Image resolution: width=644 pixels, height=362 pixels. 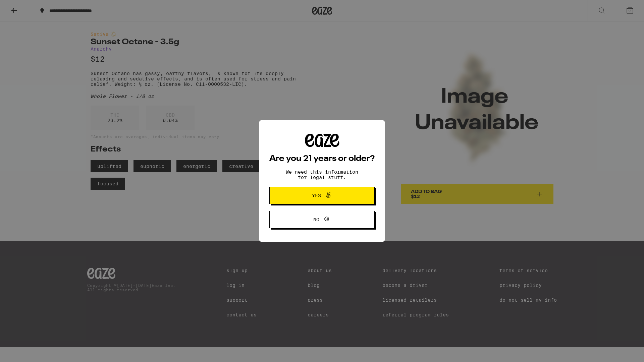 I want to click on span: No, so click(x=316, y=219).